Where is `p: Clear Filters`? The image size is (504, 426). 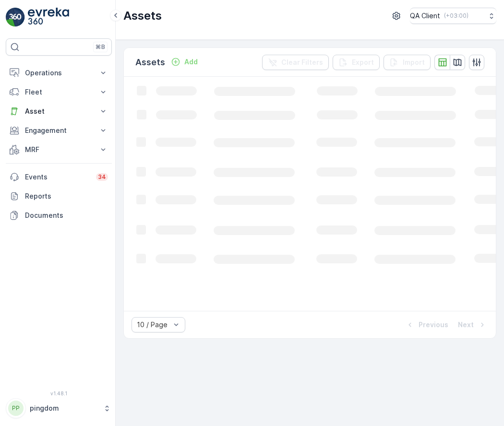
p: Clear Filters is located at coordinates (302, 62).